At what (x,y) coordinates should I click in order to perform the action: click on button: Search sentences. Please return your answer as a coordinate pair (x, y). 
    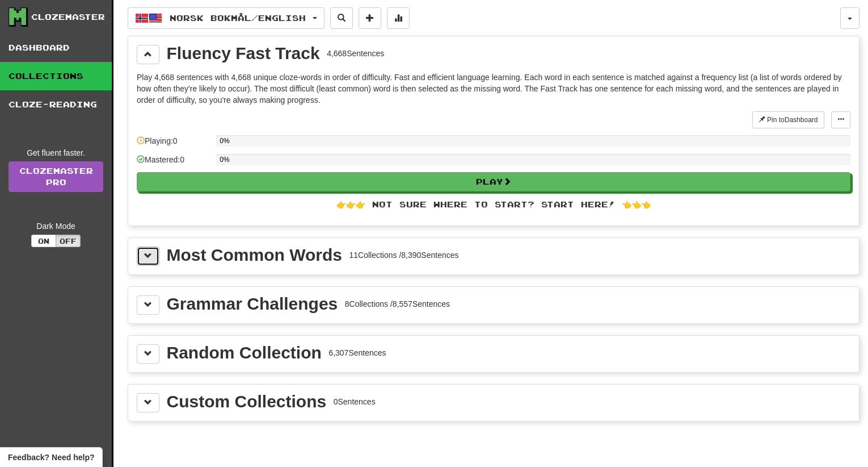
    Looking at the image, I should click on (342, 19).